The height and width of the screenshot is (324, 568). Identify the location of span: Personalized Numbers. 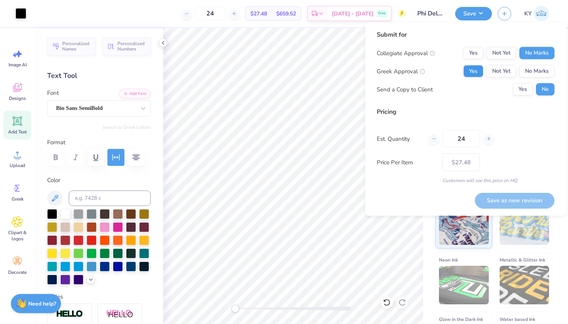
(132, 46).